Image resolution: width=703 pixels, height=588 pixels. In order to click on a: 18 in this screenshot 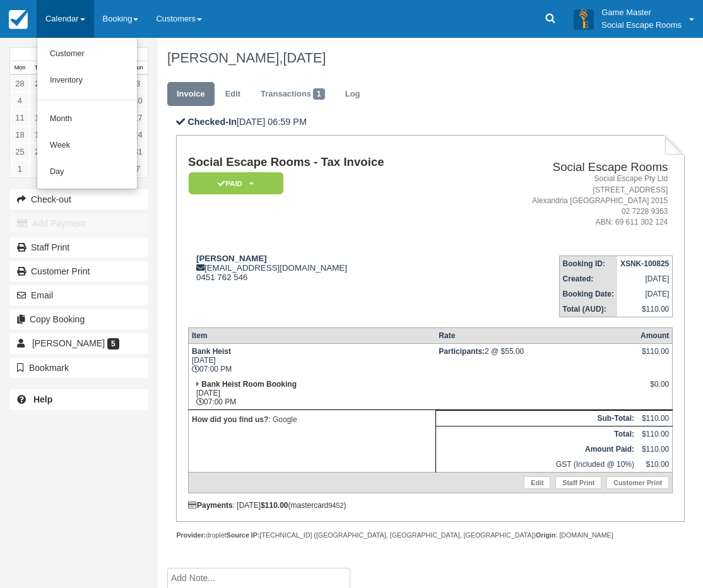, I will do `click(20, 135)`.